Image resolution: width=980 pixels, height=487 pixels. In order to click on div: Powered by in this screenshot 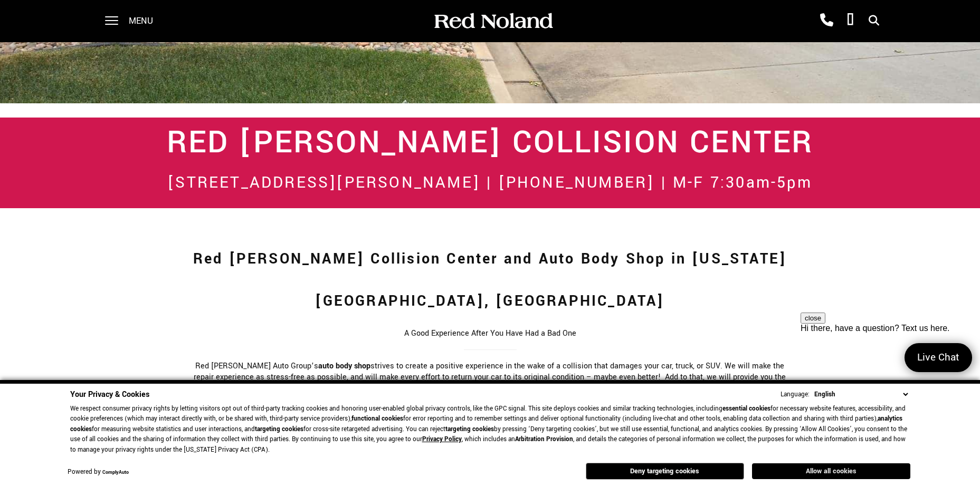, I will do `click(99, 473)`.